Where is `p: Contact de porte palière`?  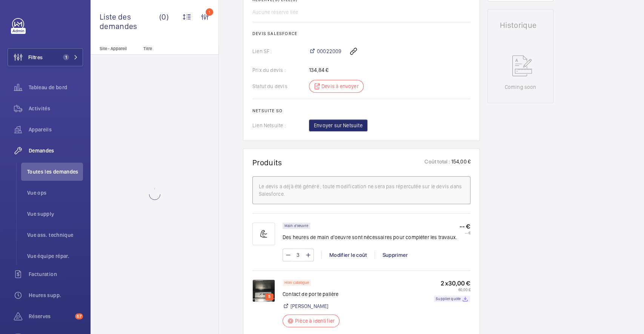
p: Contact de porte palière is located at coordinates (313, 294).